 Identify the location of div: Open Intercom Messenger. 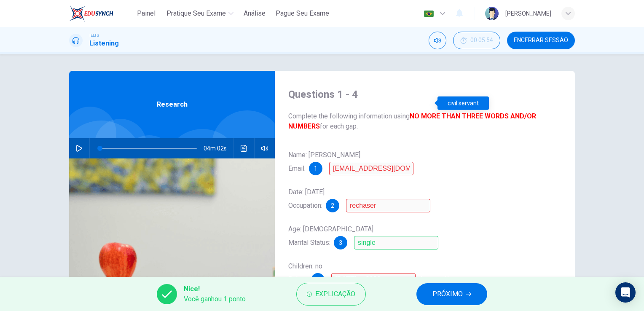
(625, 292).